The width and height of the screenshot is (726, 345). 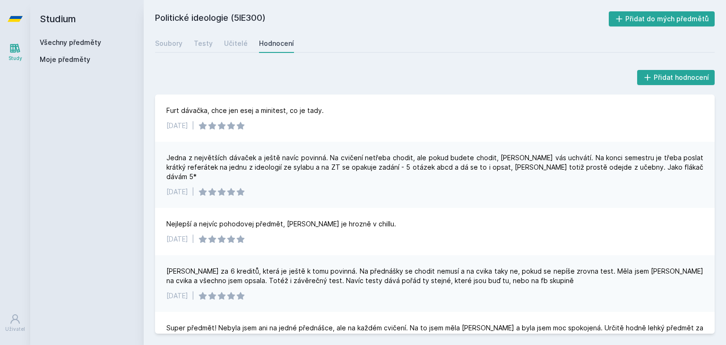 I want to click on a: Testy, so click(x=203, y=43).